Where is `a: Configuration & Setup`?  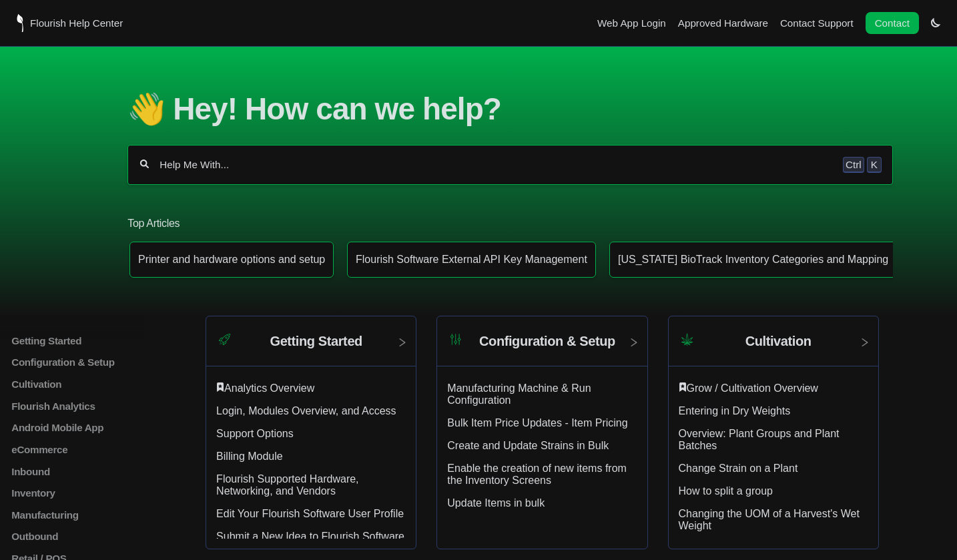 a: Configuration & Setup is located at coordinates (86, 362).